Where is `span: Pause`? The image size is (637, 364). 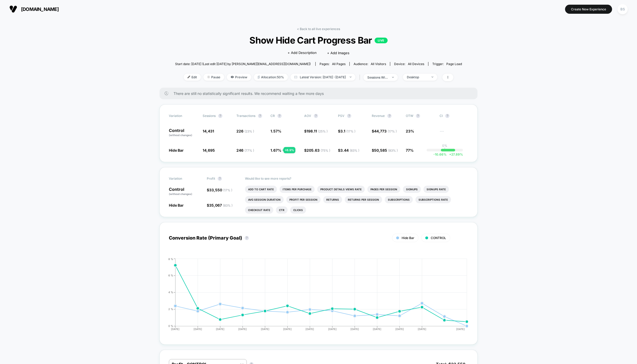
span: Pause is located at coordinates (214, 77).